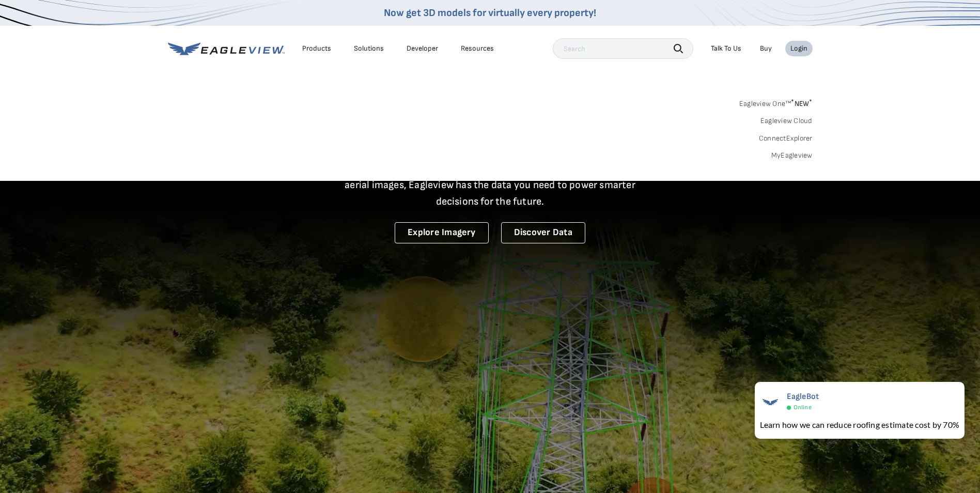 The image size is (980, 493). Describe the element at coordinates (786, 139) in the screenshot. I see `a: ConnectExplorer` at that location.